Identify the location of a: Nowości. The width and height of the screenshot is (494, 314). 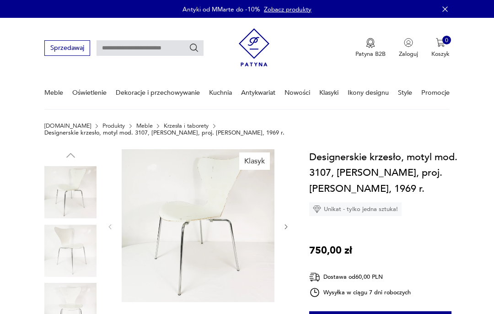
(297, 92).